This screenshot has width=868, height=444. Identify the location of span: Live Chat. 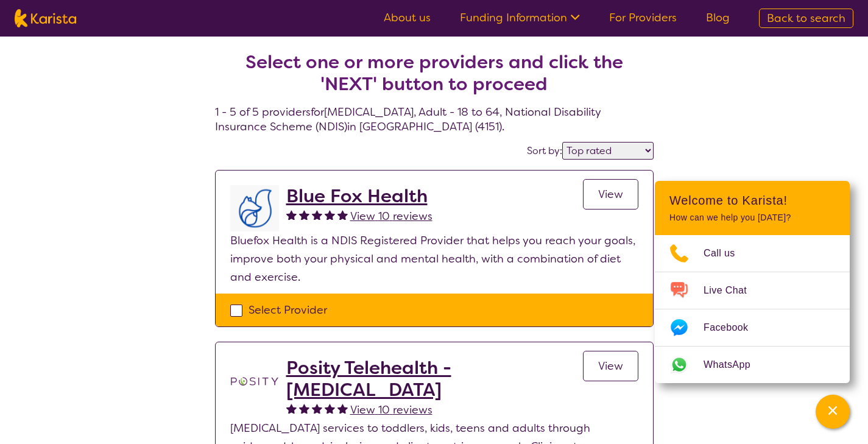
(732, 290).